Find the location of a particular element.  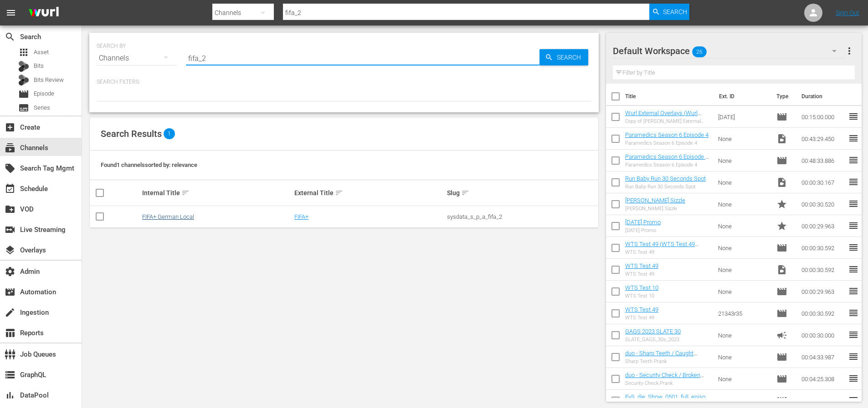

span: menu is located at coordinates (11, 13).